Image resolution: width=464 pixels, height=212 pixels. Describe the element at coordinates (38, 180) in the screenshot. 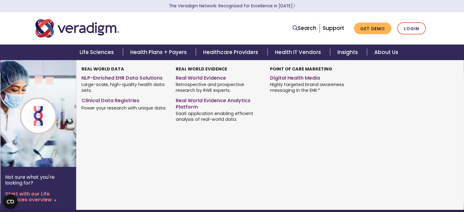

I see `p: Not sure what you're looking for?` at that location.